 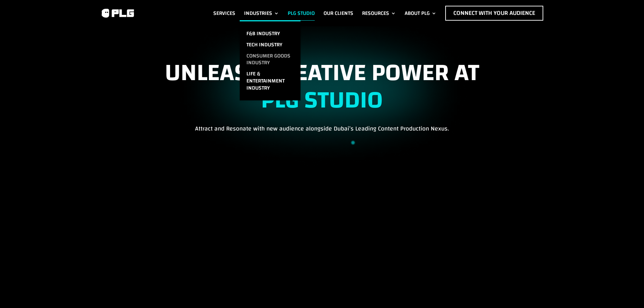 What do you see at coordinates (322, 91) in the screenshot?
I see `h1: UNLEASH CREATIVE POWER AT` at bounding box center [322, 91].